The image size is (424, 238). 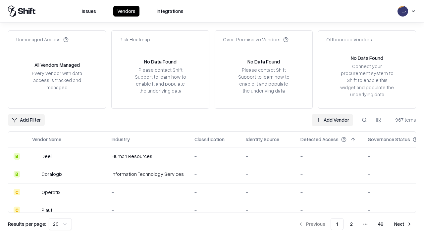 I want to click on div: Plauti, so click(x=47, y=210).